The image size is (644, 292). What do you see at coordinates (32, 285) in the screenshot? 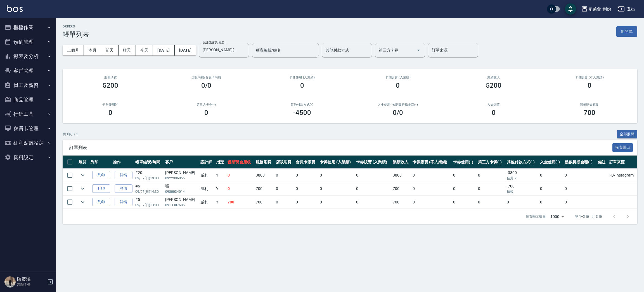
I see `p: 高階主管` at bounding box center [32, 285].